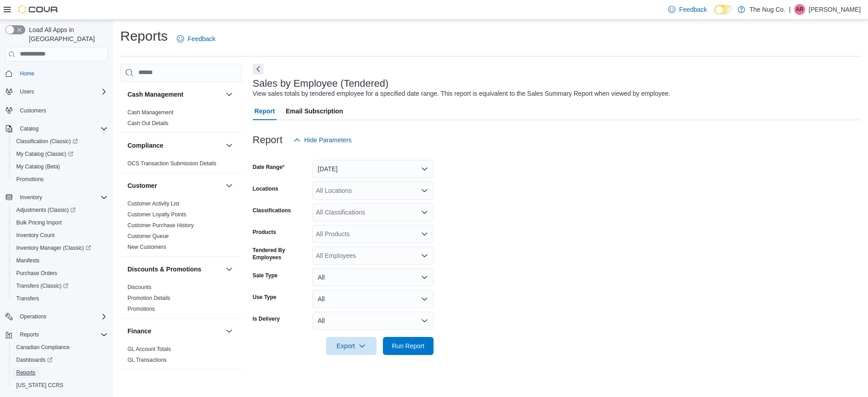  What do you see at coordinates (150, 113) in the screenshot?
I see `a: Cash Management` at bounding box center [150, 113].